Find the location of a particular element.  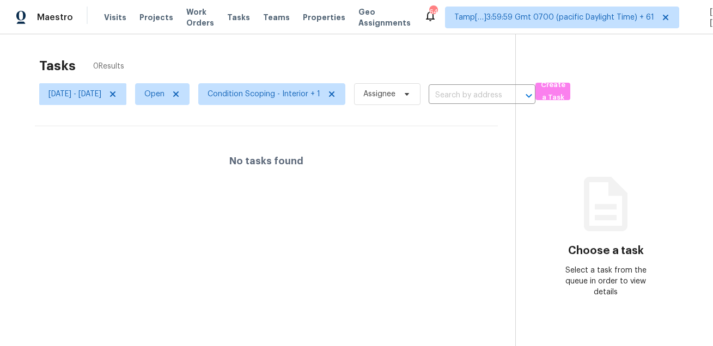

h4: No tasks found is located at coordinates (266, 161).